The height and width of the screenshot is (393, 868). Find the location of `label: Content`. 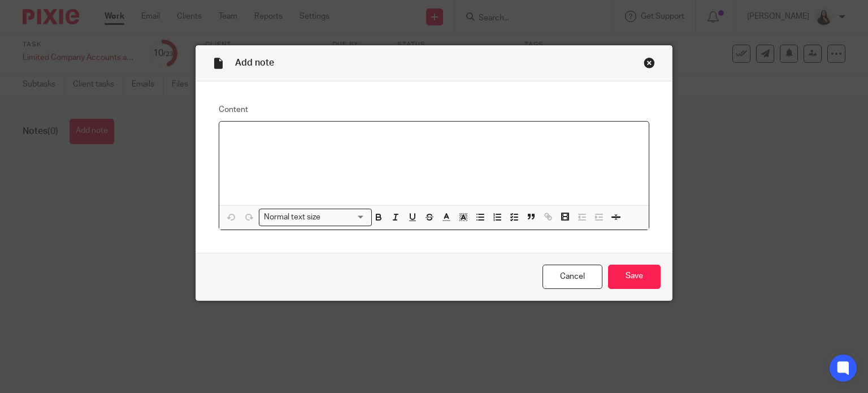

label: Content is located at coordinates (434, 110).